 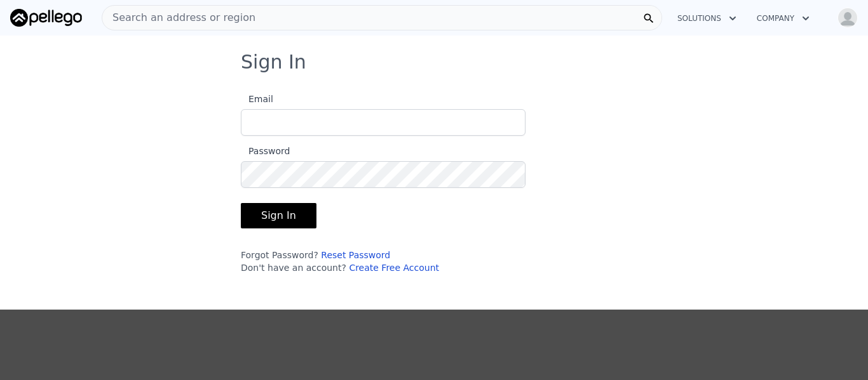 What do you see at coordinates (256, 99) in the screenshot?
I see `span: Email` at bounding box center [256, 99].